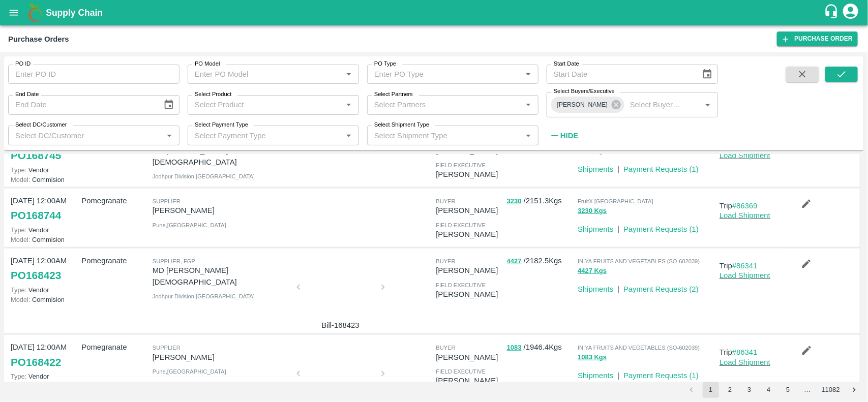 This screenshot has width=868, height=402. Describe the element at coordinates (23, 64) in the screenshot. I see `label: PO ID` at that location.